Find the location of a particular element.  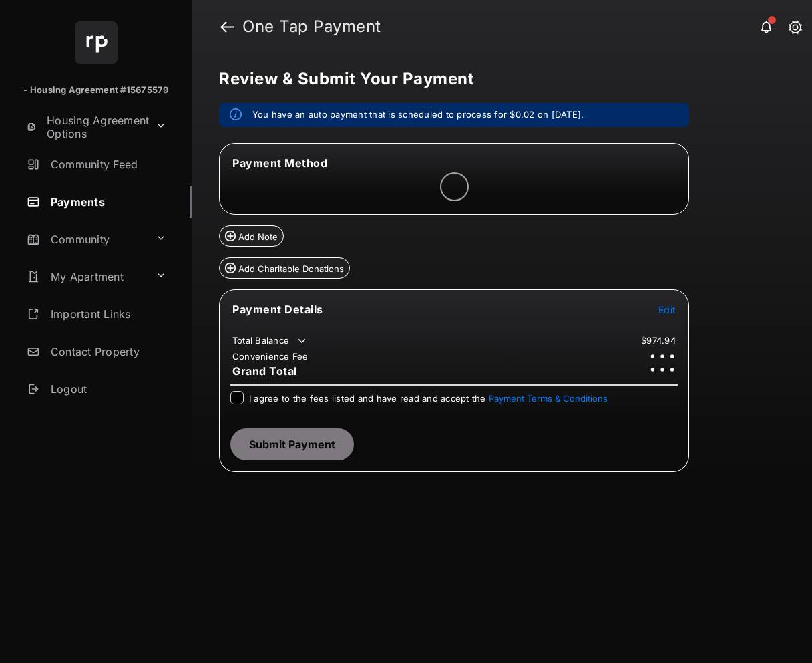

p: - Housing Agreement #15675579 is located at coordinates (95, 91).